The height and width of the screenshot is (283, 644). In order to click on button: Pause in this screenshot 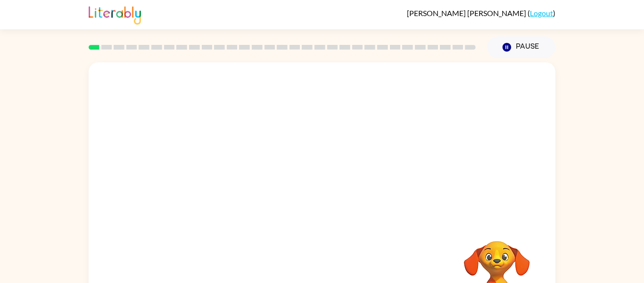, I will do `click(521, 48)`.